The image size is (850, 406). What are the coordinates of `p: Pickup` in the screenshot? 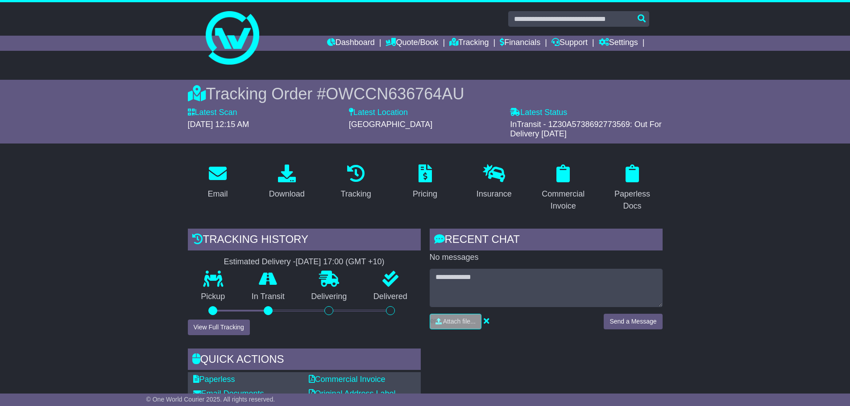 It's located at (213, 297).